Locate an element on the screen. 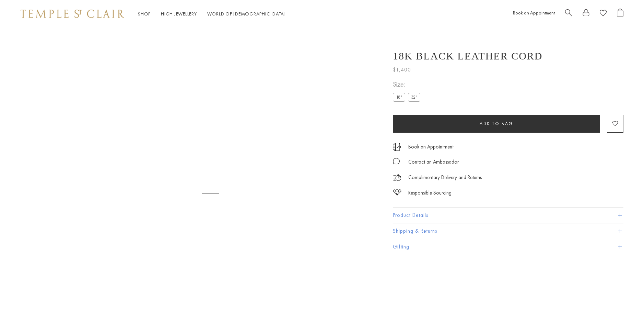 The width and height of the screenshot is (644, 310). button: Product Details is located at coordinates (508, 215).